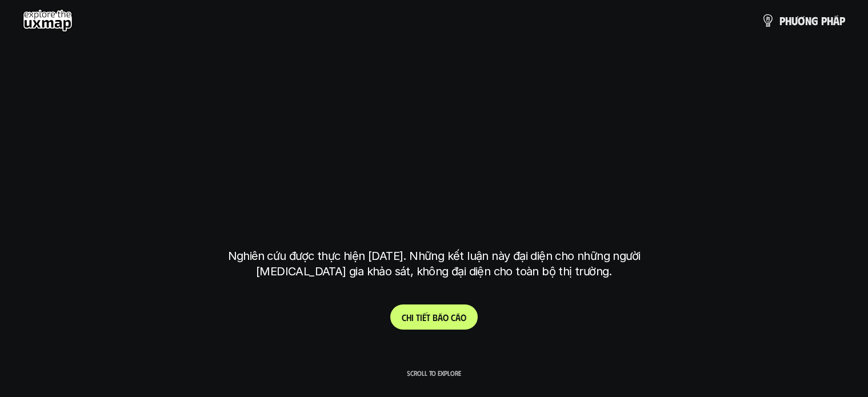 The width and height of the screenshot is (868, 397). What do you see at coordinates (801, 20) in the screenshot?
I see `span: ơ` at bounding box center [801, 20].